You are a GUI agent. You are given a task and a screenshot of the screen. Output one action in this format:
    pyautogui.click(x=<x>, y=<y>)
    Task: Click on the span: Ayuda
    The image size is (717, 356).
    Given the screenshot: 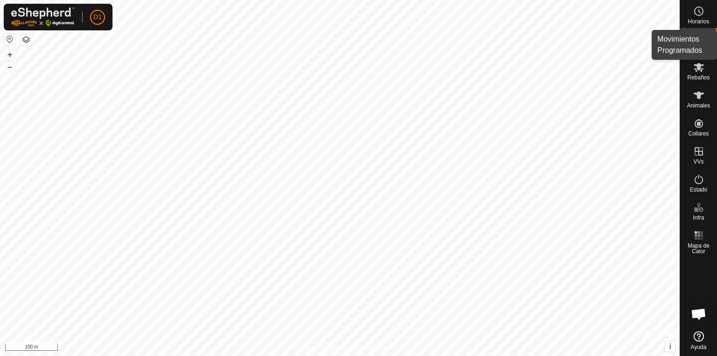 What is the action you would take?
    pyautogui.click(x=699, y=347)
    